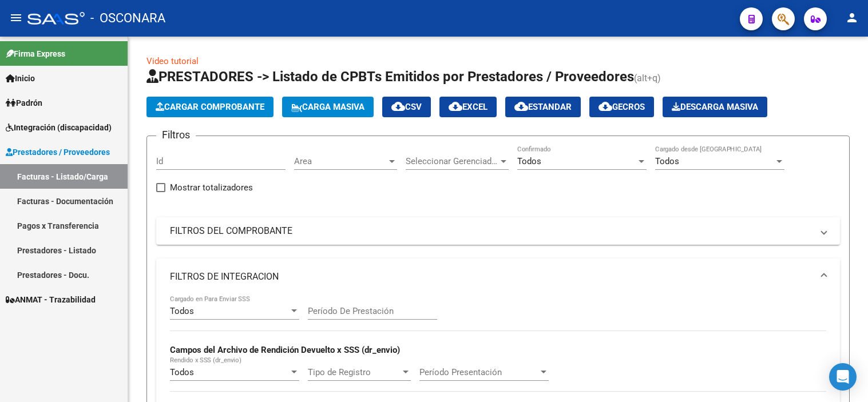  Describe the element at coordinates (20, 78) in the screenshot. I see `span: Inicio` at that location.